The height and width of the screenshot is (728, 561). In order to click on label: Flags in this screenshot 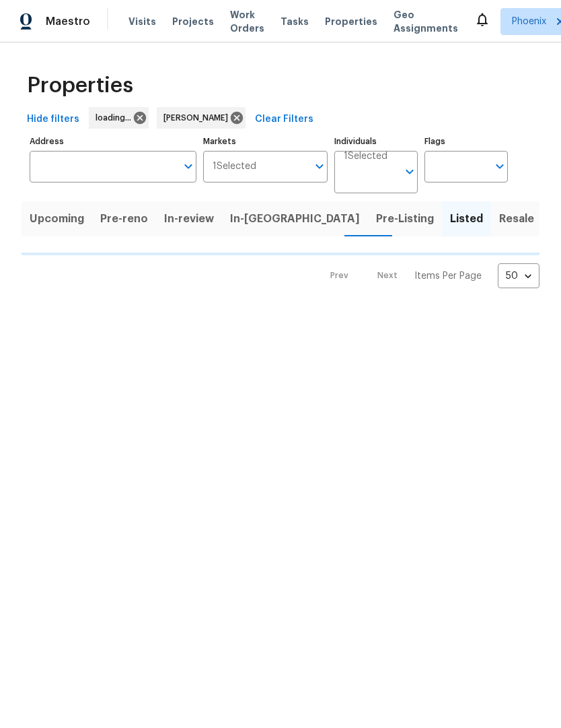, I will do `click(466, 141)`.